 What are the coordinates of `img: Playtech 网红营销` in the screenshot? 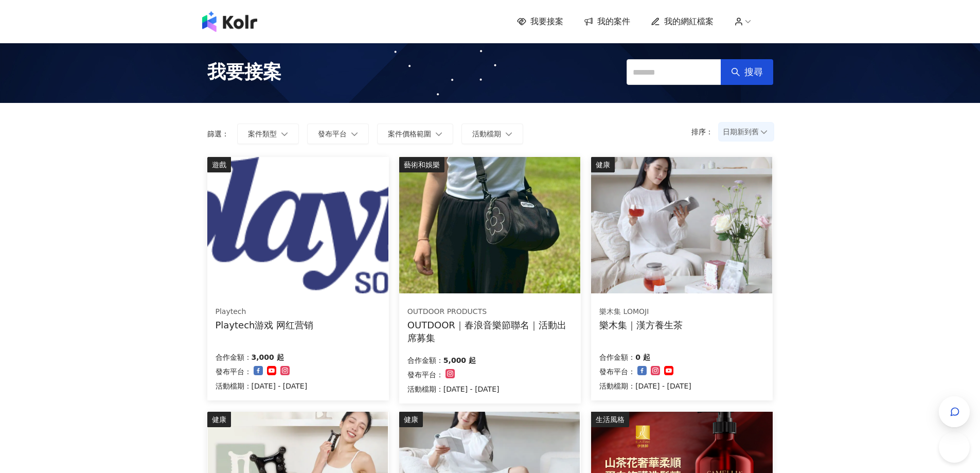 It's located at (298, 225).